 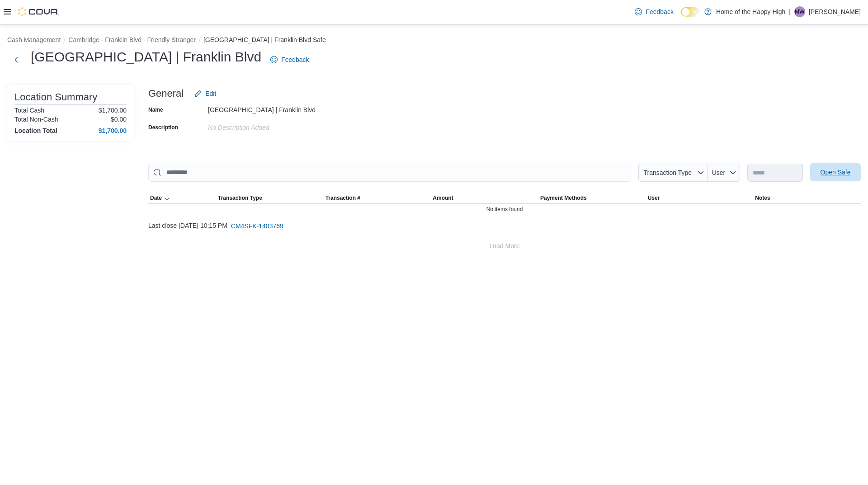 What do you see at coordinates (836, 172) in the screenshot?
I see `button: Open Safe` at bounding box center [836, 172].